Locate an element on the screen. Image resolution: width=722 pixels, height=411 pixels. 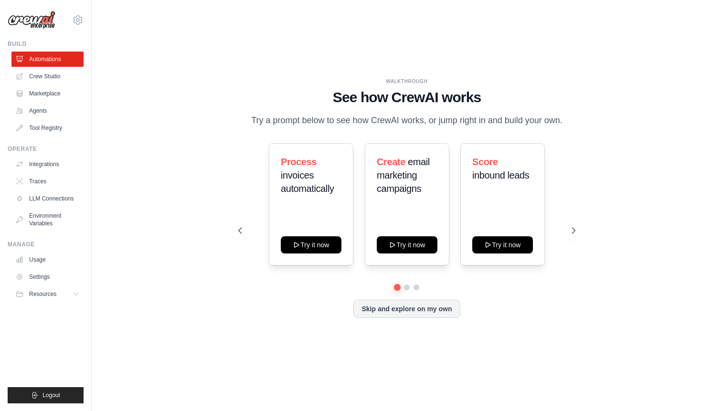
a: Agents is located at coordinates (47, 111).